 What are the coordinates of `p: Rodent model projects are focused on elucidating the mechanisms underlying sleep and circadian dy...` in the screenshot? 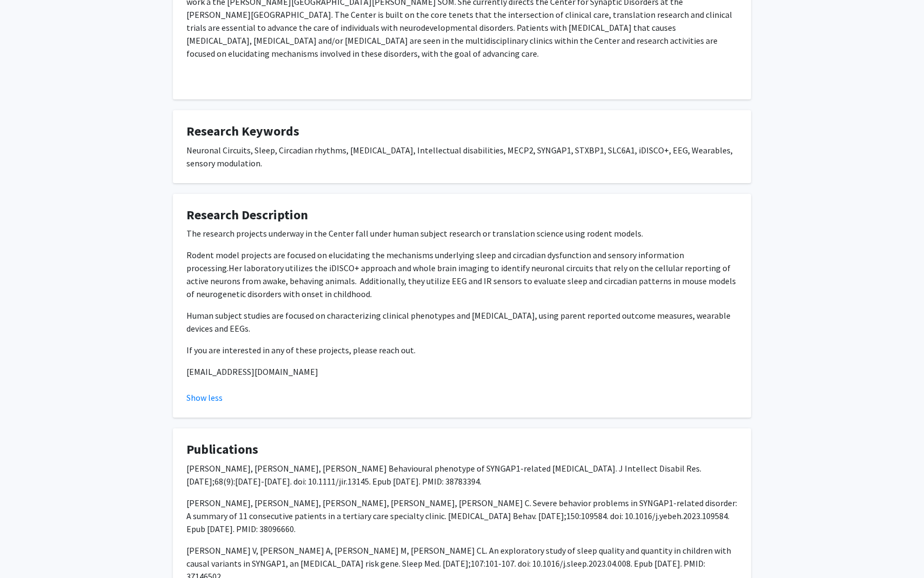 It's located at (462, 274).